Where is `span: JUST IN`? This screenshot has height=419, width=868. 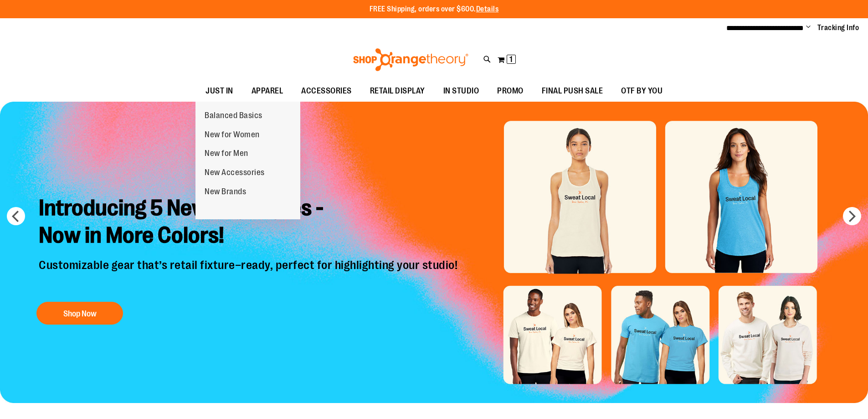 span: JUST IN is located at coordinates (219, 91).